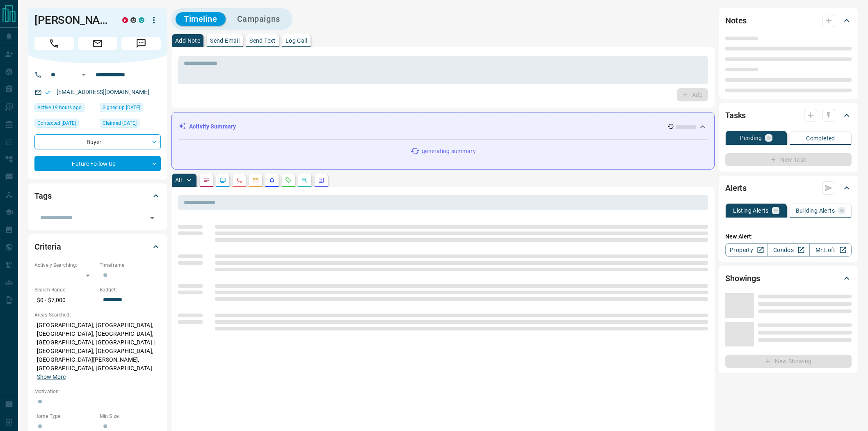 The image size is (868, 431). I want to click on p: Completed, so click(821, 138).